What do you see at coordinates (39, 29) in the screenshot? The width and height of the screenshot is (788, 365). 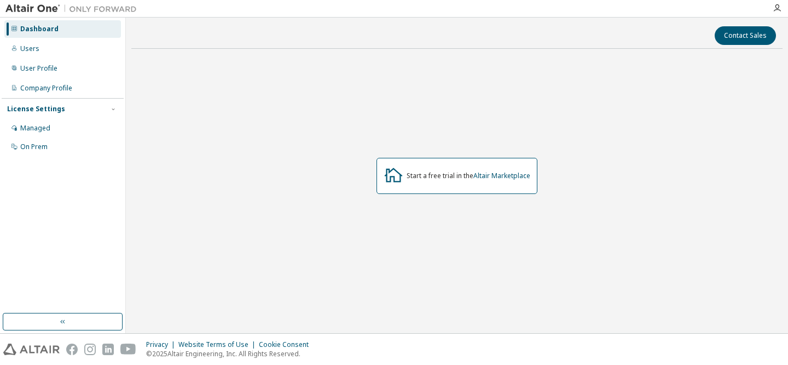 I see `div: Dashboard` at bounding box center [39, 29].